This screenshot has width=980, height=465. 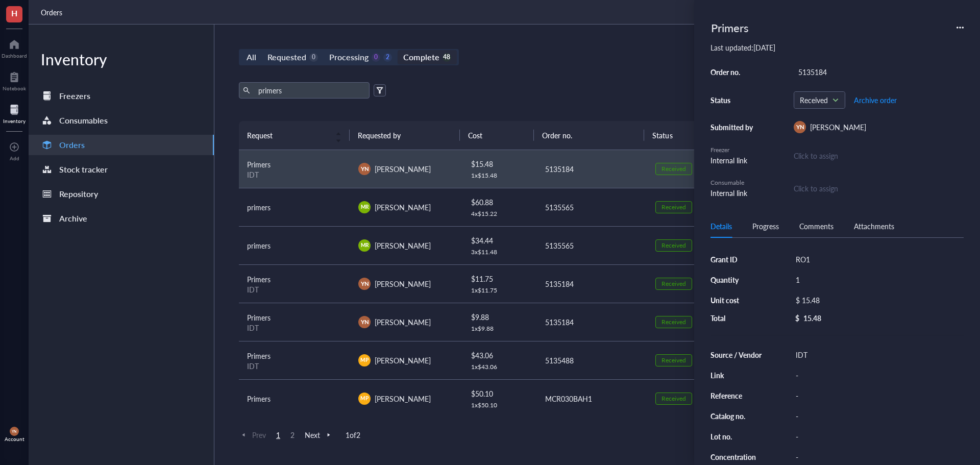 What do you see at coordinates (500, 214) in the screenshot?
I see `div: 4 x $ 15.22` at bounding box center [500, 214].